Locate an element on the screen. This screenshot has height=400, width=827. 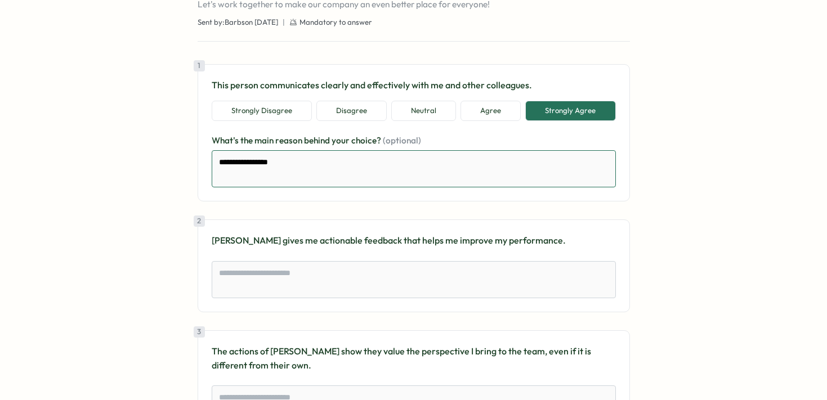
span: What's is located at coordinates (226, 140).